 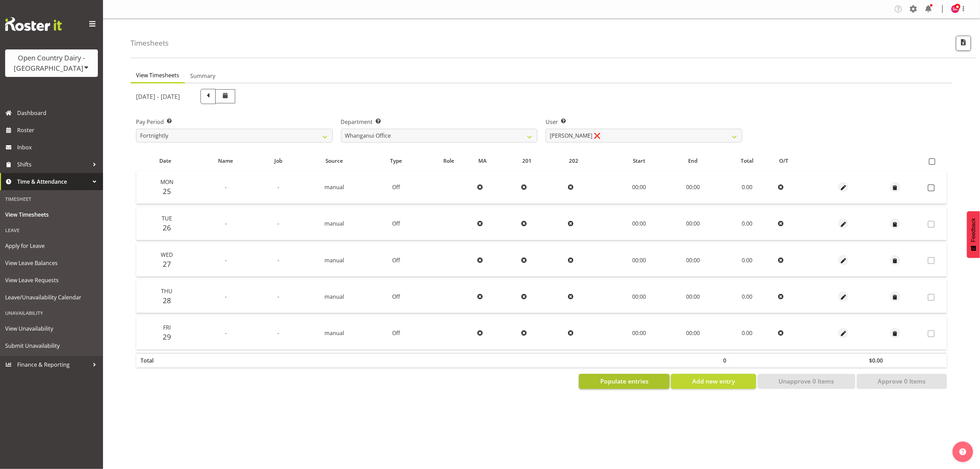 I want to click on button: Add new entry, so click(x=714, y=381).